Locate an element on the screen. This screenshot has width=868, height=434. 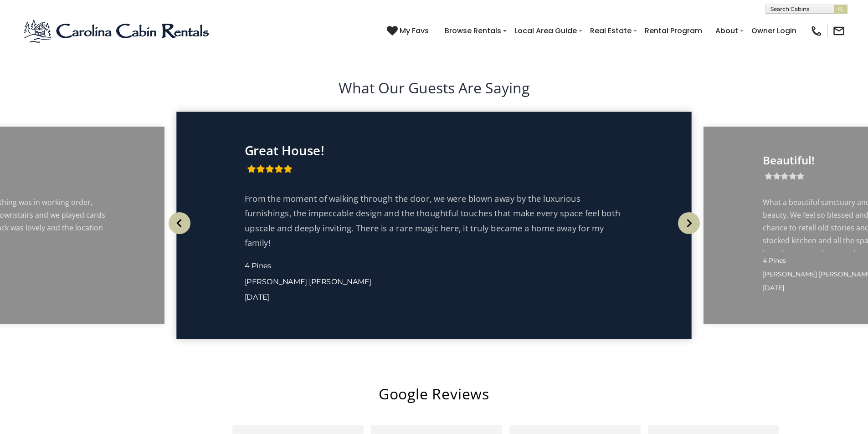
button: Next is located at coordinates (688, 223).